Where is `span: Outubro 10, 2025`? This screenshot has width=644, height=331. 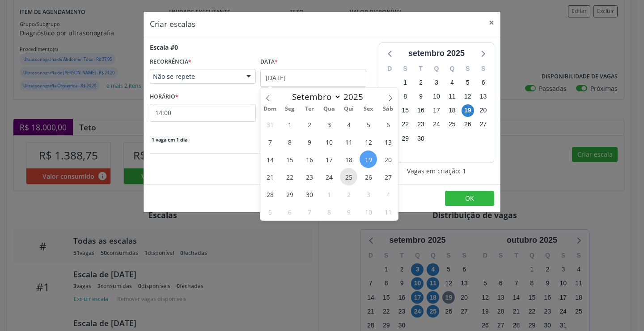 span: Outubro 10, 2025 is located at coordinates (368, 212).